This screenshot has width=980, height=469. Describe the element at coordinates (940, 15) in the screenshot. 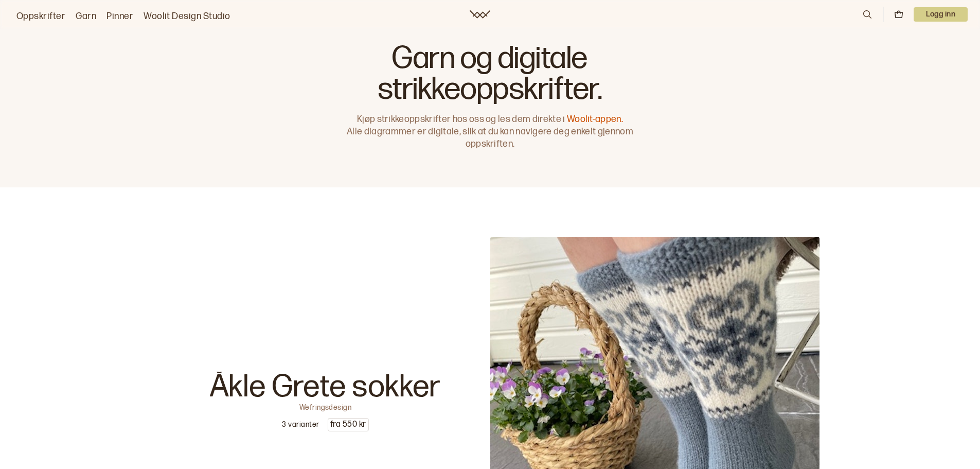

I see `button: User dropdown` at that location.